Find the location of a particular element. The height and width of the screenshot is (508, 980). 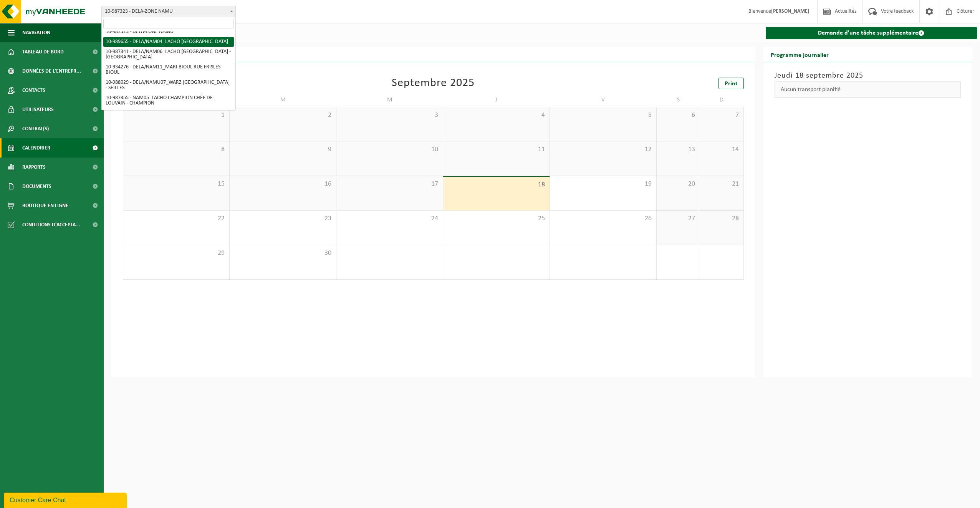

span: 10-987323 - DELA-ZONE NAMU is located at coordinates (169, 12).